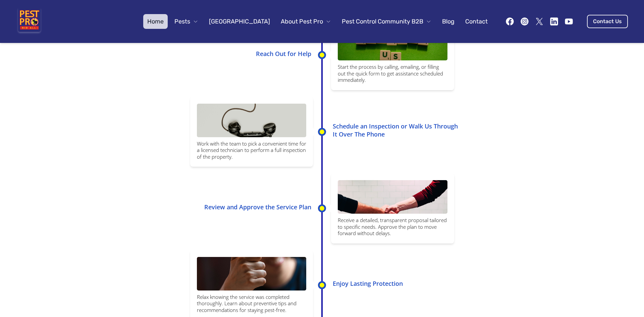  Describe the element at coordinates (448, 22) in the screenshot. I see `a: Blog` at that location.